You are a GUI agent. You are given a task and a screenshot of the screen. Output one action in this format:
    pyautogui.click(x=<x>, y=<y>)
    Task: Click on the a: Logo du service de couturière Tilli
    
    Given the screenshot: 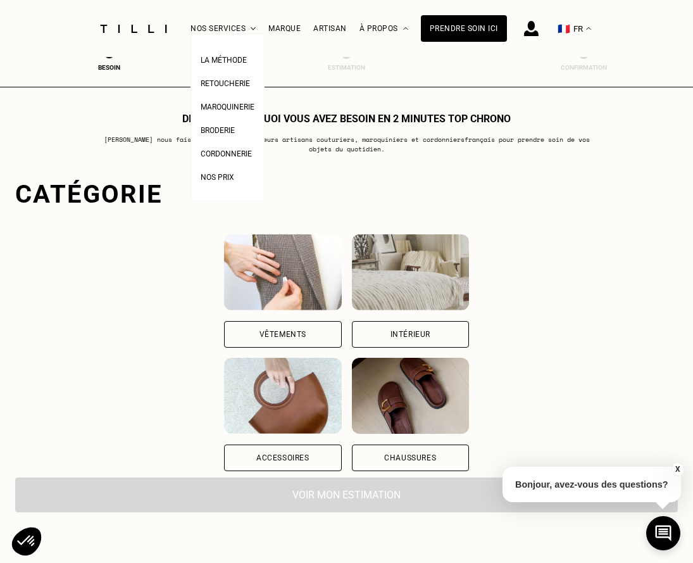 What is the action you would take?
    pyautogui.click(x=134, y=28)
    